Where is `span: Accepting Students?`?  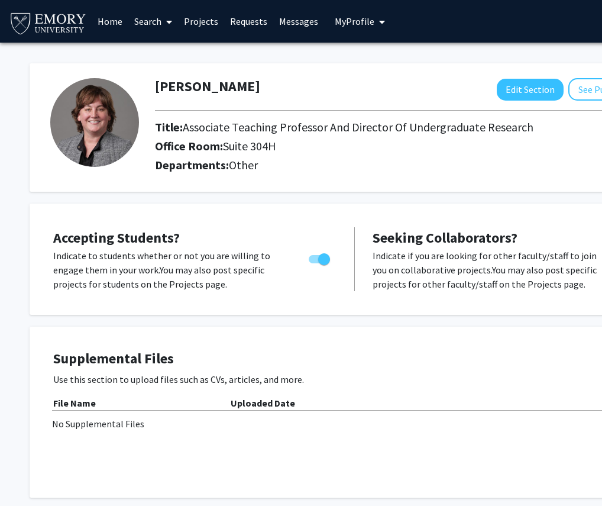 span: Accepting Students? is located at coordinates (116, 237).